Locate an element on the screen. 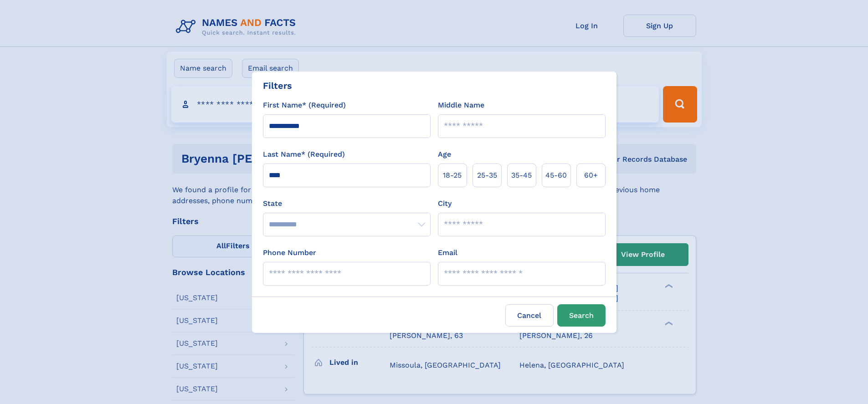 The height and width of the screenshot is (404, 868). span: 35‑45 is located at coordinates (521, 175).